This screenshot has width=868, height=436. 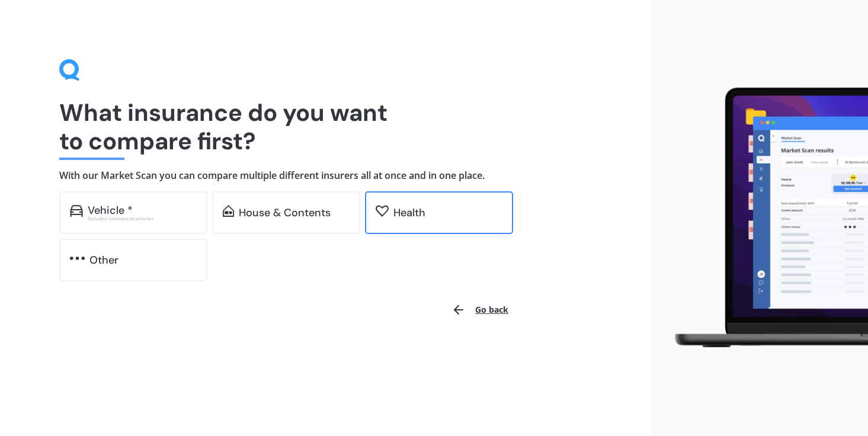 What do you see at coordinates (284, 212) in the screenshot?
I see `div: House & Contents` at bounding box center [284, 212].